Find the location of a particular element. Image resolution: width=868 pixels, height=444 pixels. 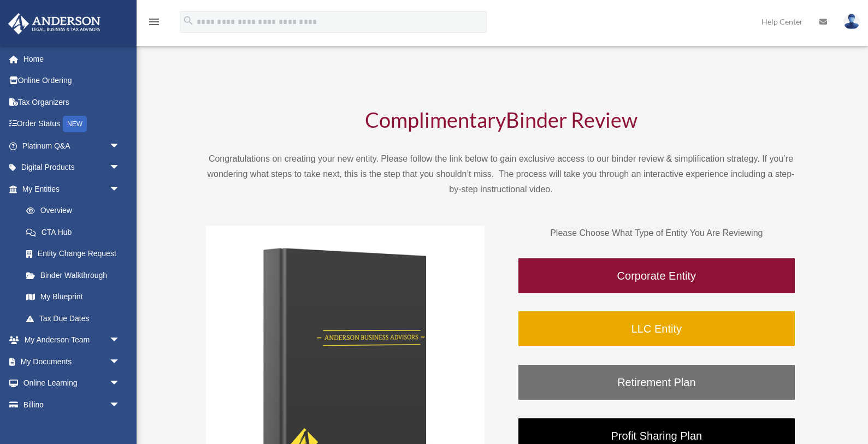

a: Order StatusNEW is located at coordinates (72, 124).